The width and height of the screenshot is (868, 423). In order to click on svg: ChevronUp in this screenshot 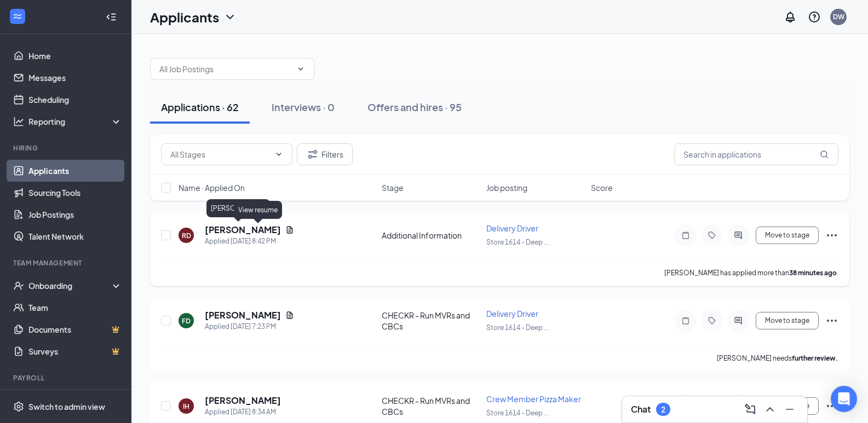, I will do `click(770, 409)`.